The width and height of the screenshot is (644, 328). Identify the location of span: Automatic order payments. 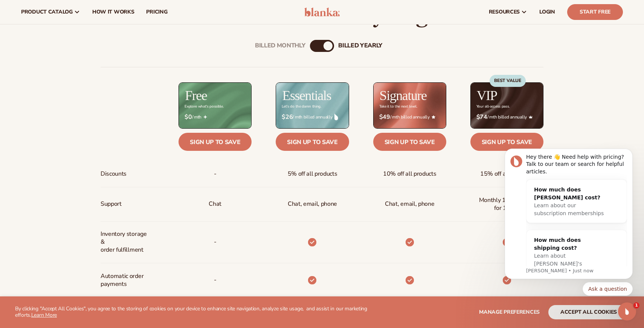
(125, 280).